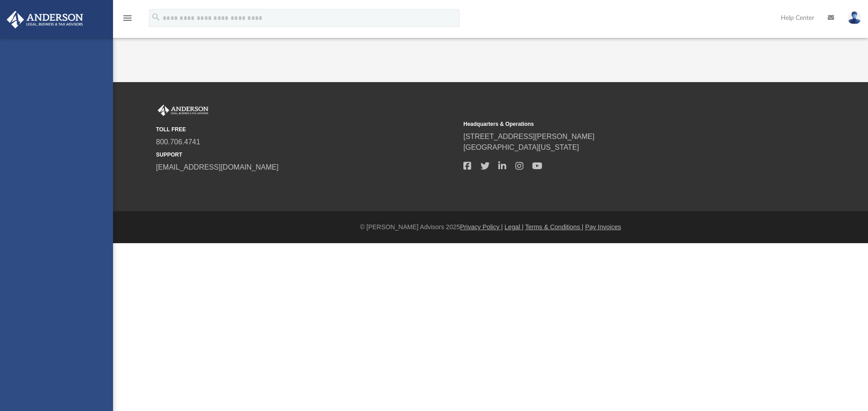 The image size is (868, 411). Describe the element at coordinates (127, 18) in the screenshot. I see `i: menu` at that location.